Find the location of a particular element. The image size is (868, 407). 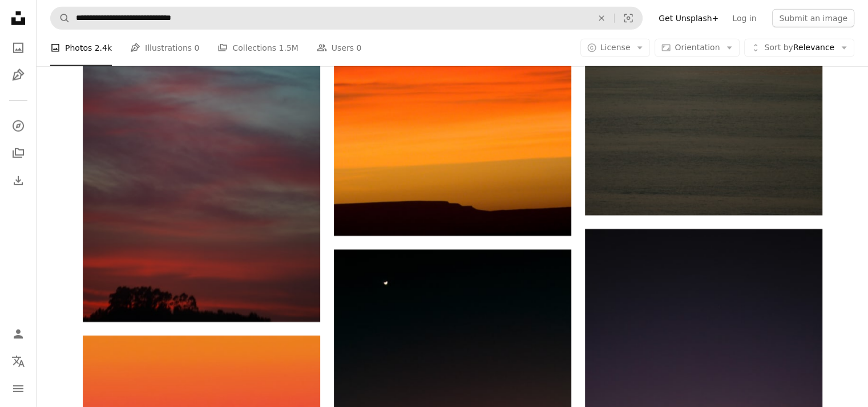

a: Collections 1.5M is located at coordinates (257, 48).